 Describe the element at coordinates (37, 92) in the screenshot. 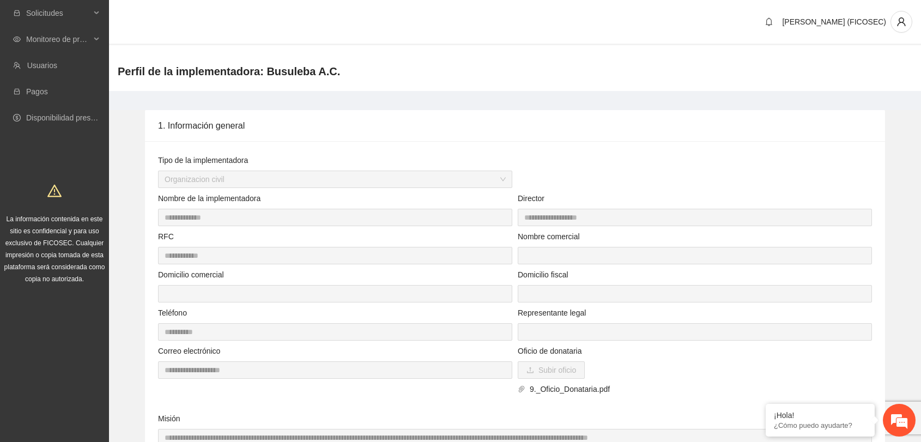

I see `a: Pagos` at that location.